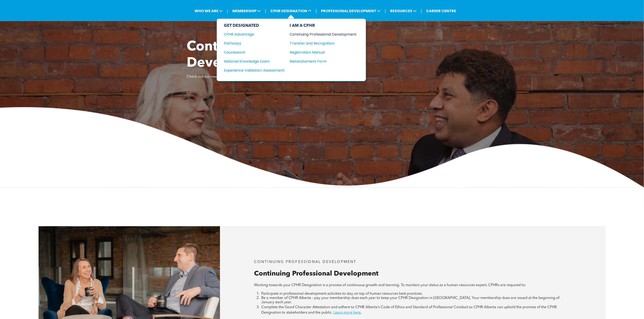  Describe the element at coordinates (342, 294) in the screenshot. I see `span: Participate in professional development activities to stay on top of human resources best practices.` at that location.